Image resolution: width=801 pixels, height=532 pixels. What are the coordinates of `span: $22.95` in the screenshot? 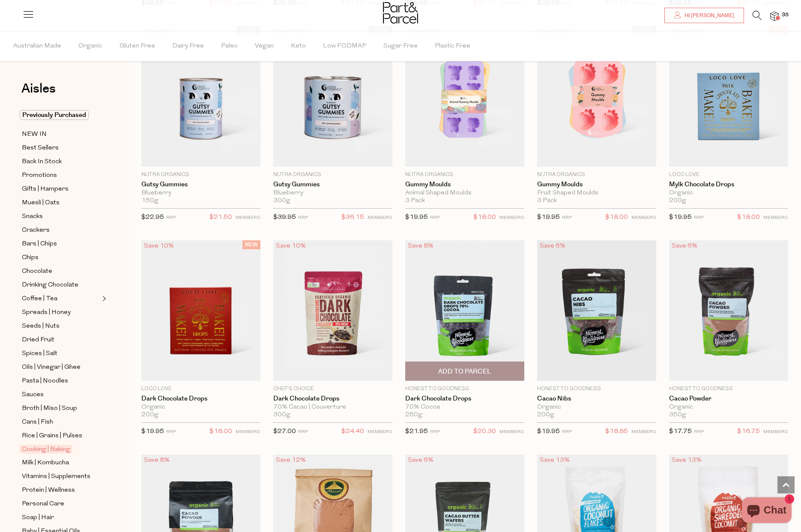 It's located at (153, 217).